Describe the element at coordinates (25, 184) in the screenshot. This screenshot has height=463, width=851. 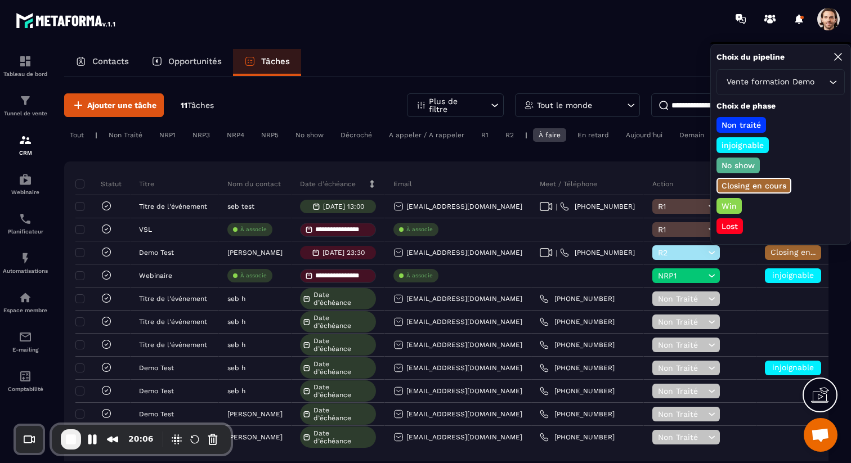
I see `a: automationsautomationsWebinaire` at that location.